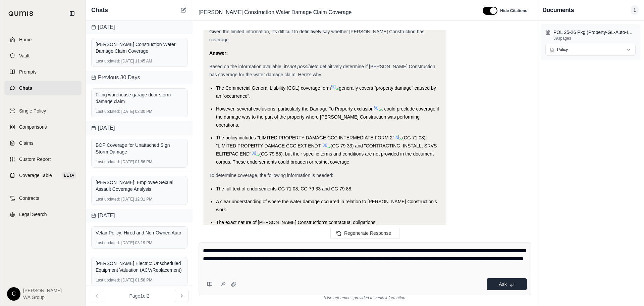 The width and height of the screenshot is (644, 306). Describe the element at coordinates (26, 143) in the screenshot. I see `span: Claims` at that location.